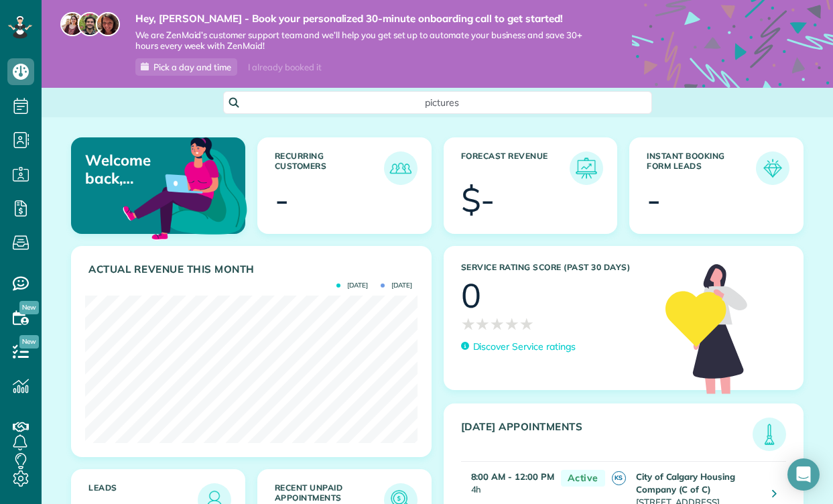 The height and width of the screenshot is (504, 833). What do you see at coordinates (524, 346) in the screenshot?
I see `p: Discover Service ratings` at bounding box center [524, 346].